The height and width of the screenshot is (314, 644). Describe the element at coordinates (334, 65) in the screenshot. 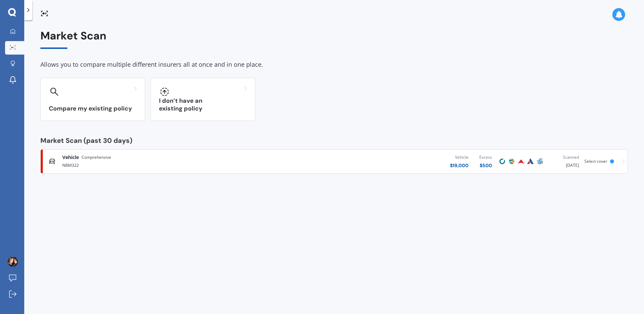

I see `div: Allows you to compare multiple different insurers all at once and in one place.` at that location.